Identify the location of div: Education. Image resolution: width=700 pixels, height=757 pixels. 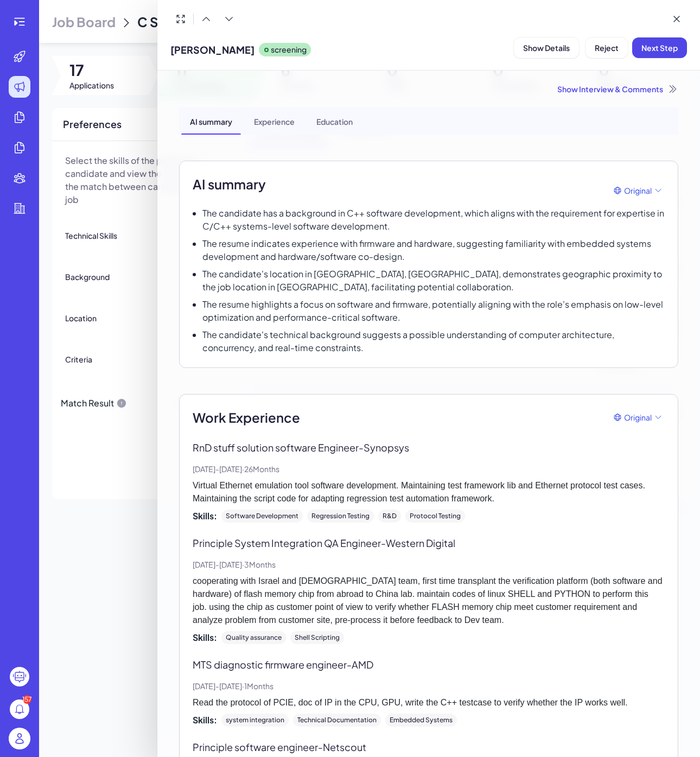
(334, 121).